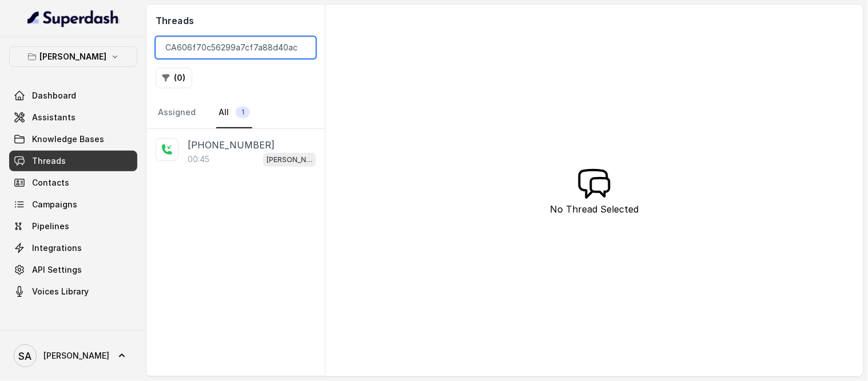 Image resolution: width=868 pixels, height=381 pixels. What do you see at coordinates (49, 161) in the screenshot?
I see `span: Threads` at bounding box center [49, 161].